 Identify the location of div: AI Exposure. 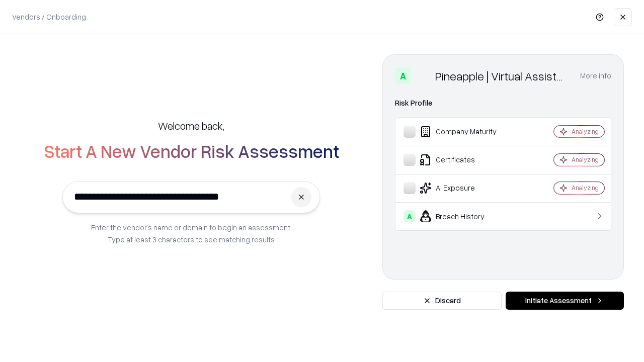
(463, 188).